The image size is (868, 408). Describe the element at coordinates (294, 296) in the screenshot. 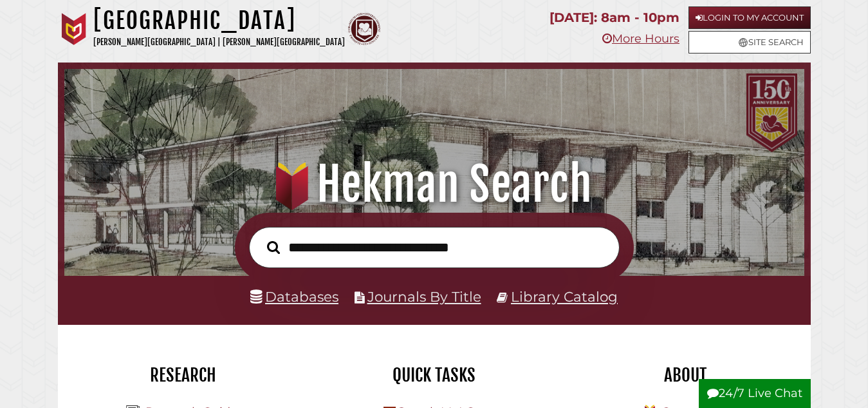

I see `a: Databases` at that location.